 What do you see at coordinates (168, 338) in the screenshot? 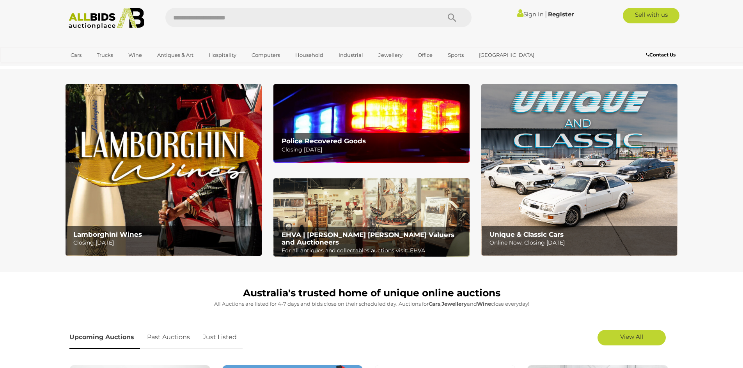
I see `a: Past Auctions` at bounding box center [168, 338].